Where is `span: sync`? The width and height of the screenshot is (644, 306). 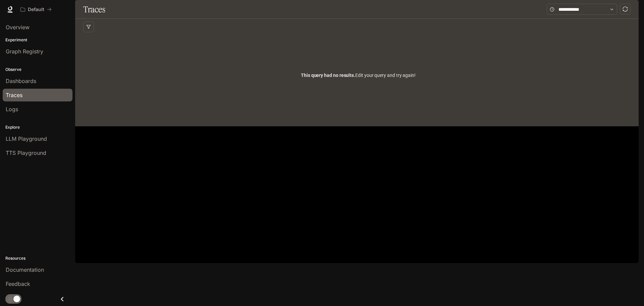
span: sync is located at coordinates (625, 9).